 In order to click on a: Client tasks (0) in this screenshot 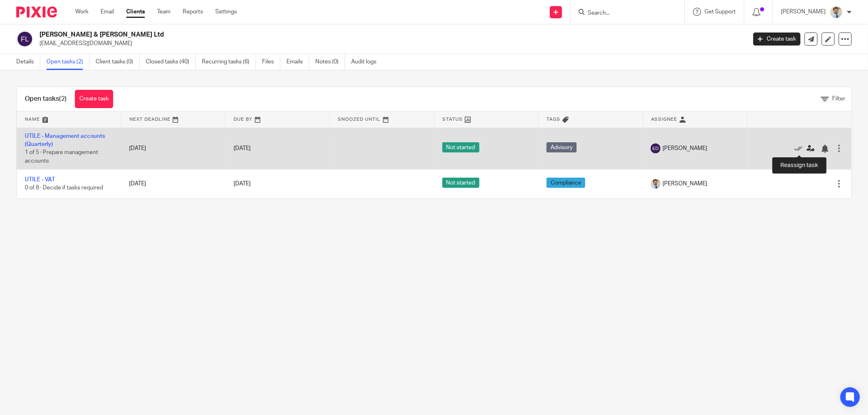, I will do `click(118, 62)`.